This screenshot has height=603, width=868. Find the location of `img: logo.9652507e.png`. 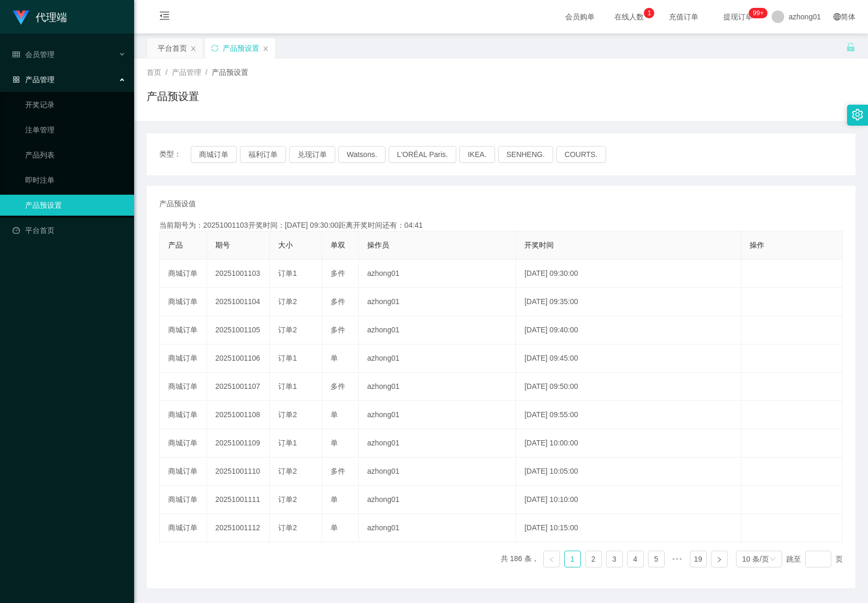

img: logo.9652507e.png is located at coordinates (21, 18).